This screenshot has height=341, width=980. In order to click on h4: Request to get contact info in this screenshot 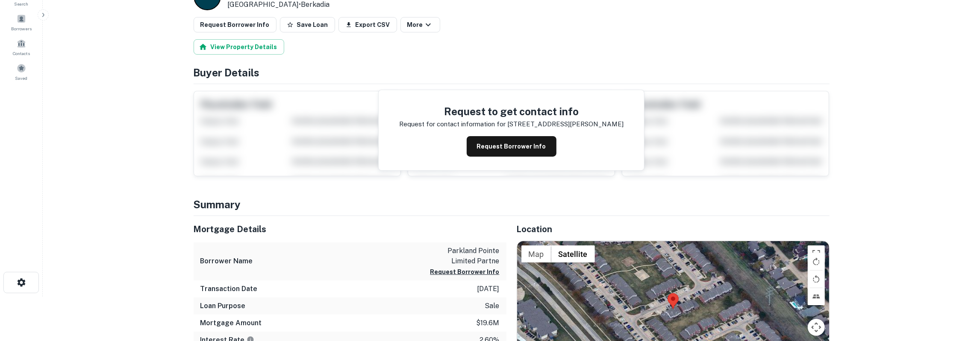, I will do `click(511, 112)`.